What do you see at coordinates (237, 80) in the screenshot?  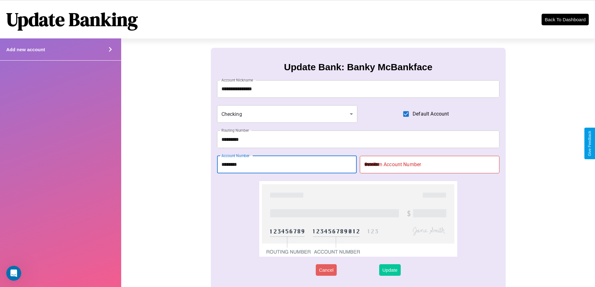 I see `label: Account Nickname` at bounding box center [237, 80].